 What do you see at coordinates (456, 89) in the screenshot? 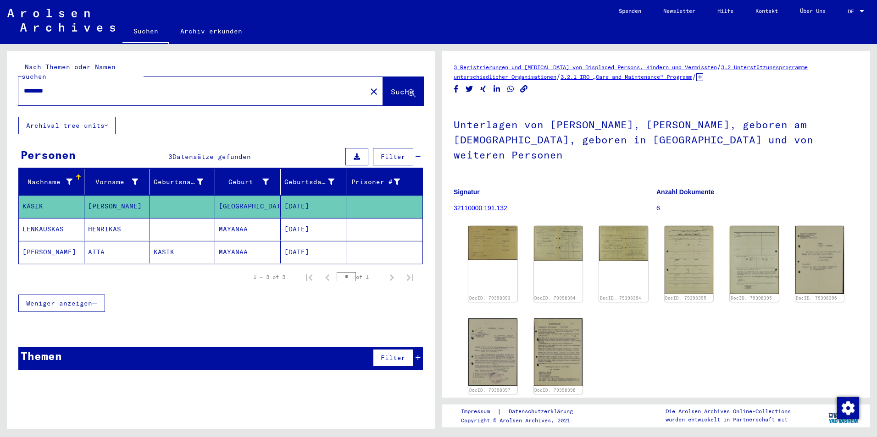
I see `button: Share on Facebook` at bounding box center [456, 89].